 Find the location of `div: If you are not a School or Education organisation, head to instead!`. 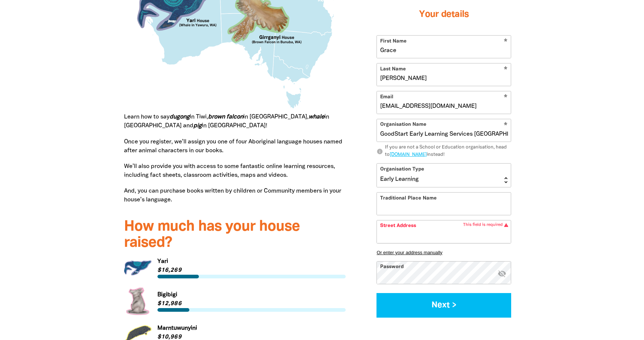

div: If you are not a School or Education organisation, head to instead! is located at coordinates (448, 151).